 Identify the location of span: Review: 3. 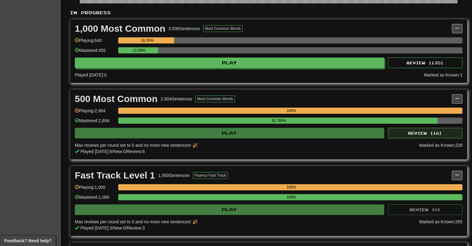
(136, 228).